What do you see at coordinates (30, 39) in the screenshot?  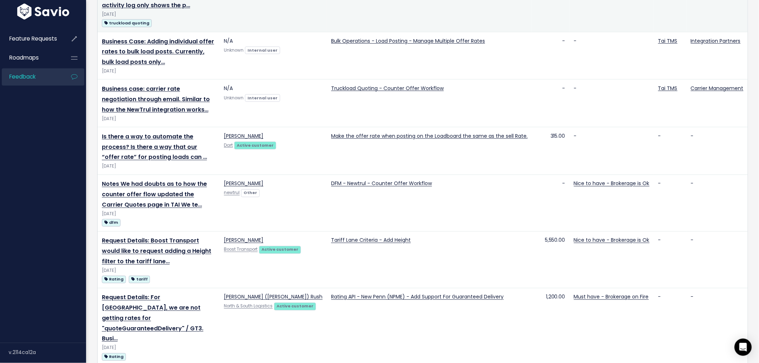 I see `a: Feature Requests` at bounding box center [30, 39].